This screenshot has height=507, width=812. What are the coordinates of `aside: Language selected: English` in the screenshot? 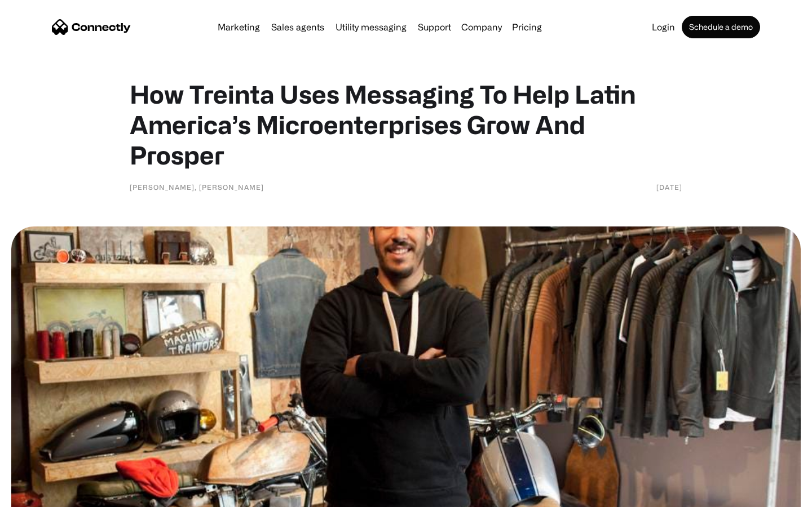 It's located at (39, 495).